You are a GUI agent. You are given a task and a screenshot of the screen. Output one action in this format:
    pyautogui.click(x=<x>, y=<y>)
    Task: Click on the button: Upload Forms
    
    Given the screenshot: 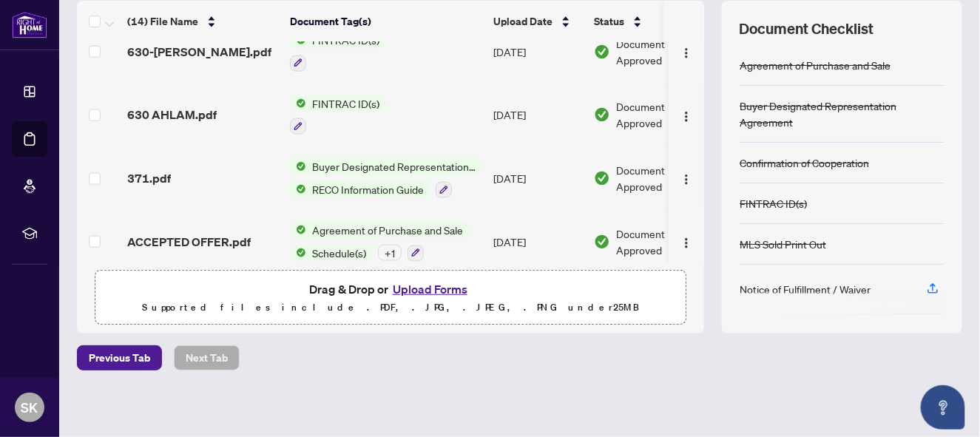 What is the action you would take?
    pyautogui.click(x=430, y=290)
    